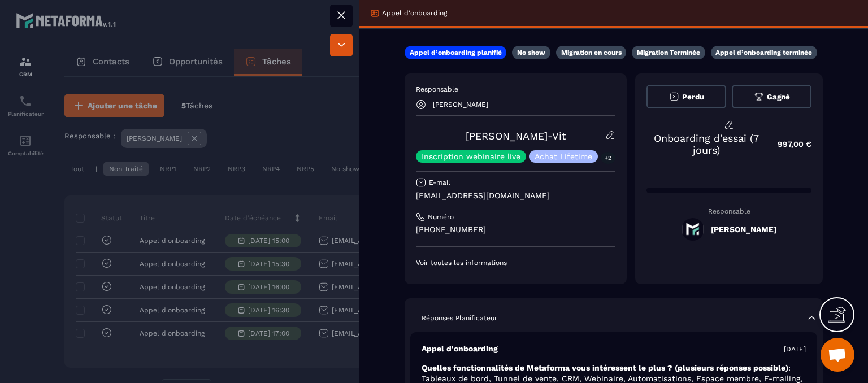  I want to click on p: 997,00 €, so click(788, 144).